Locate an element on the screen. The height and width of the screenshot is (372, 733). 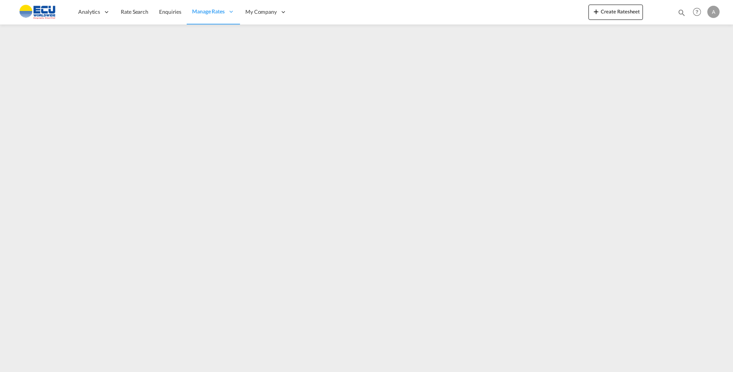
div: Help is located at coordinates (699, 12).